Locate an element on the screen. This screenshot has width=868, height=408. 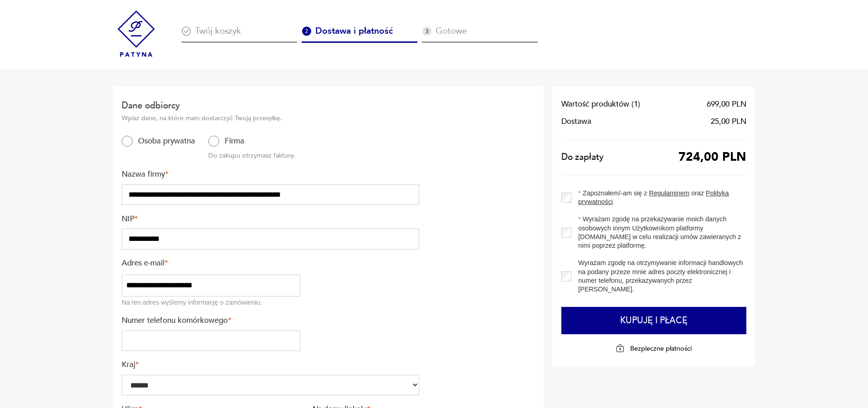
label: Numer telefonu komórkowego is located at coordinates (211, 321).